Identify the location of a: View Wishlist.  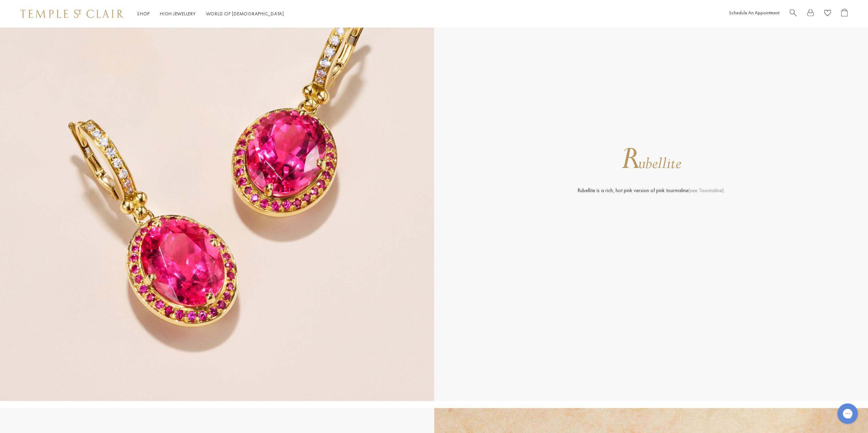
(828, 13).